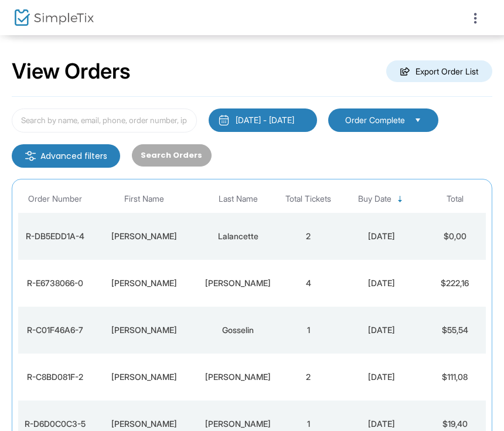  Describe the element at coordinates (144, 236) in the screenshot. I see `div: Mathieu` at that location.